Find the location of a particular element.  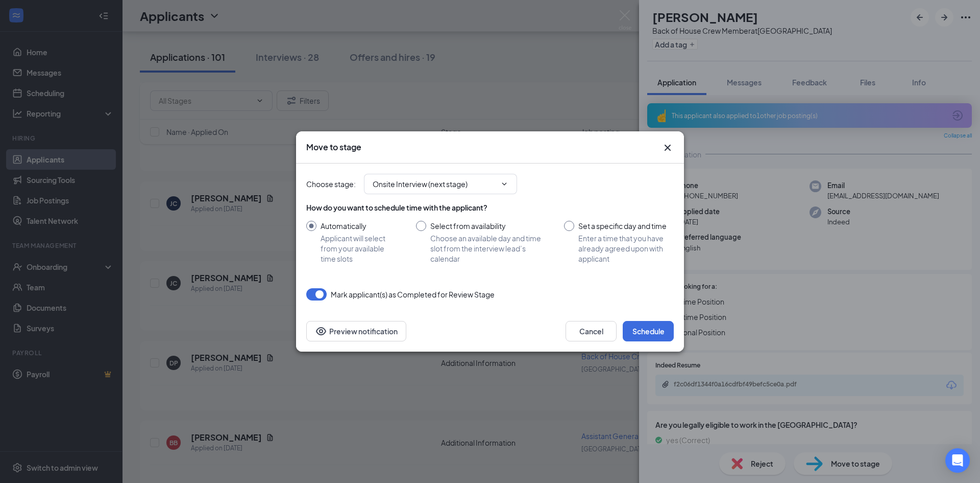

span: Mark applicant(s) as Completed for Review Stage is located at coordinates (412, 294).